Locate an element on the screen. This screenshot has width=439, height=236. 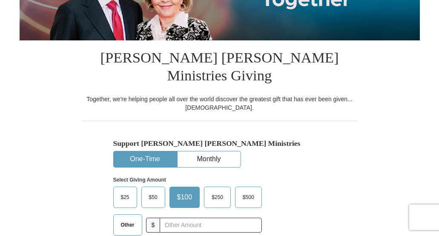
button: One-Time is located at coordinates (145, 159).